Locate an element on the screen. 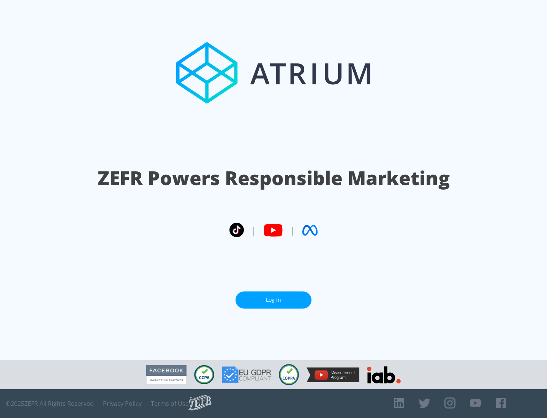  a: Terms of Use is located at coordinates (170, 403).